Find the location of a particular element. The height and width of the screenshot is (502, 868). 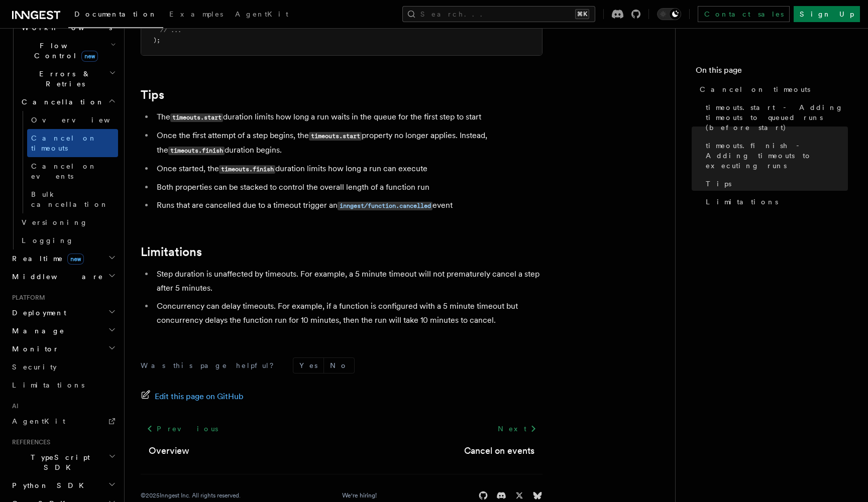

span: Deployment is located at coordinates (37, 313).